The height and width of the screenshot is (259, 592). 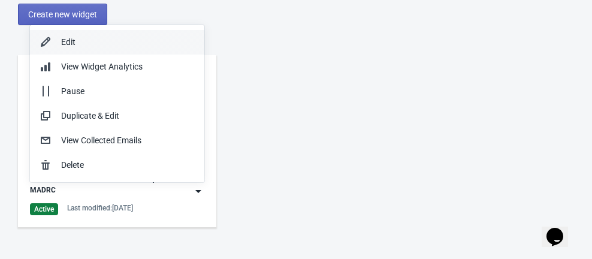 What do you see at coordinates (117, 67) in the screenshot?
I see `button: View Widget Analytics` at bounding box center [117, 67].